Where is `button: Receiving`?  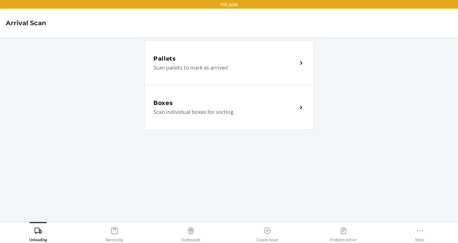 button: Receiving is located at coordinates (115, 232).